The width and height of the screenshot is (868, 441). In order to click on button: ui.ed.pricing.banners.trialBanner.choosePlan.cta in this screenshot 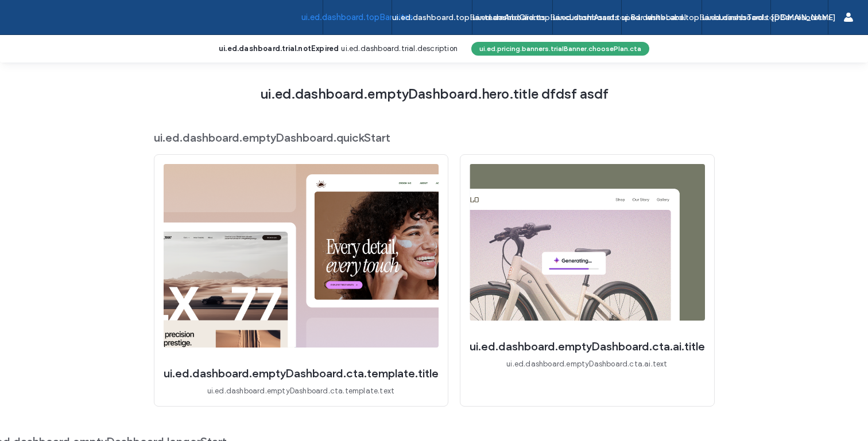, I will do `click(561, 49)`.